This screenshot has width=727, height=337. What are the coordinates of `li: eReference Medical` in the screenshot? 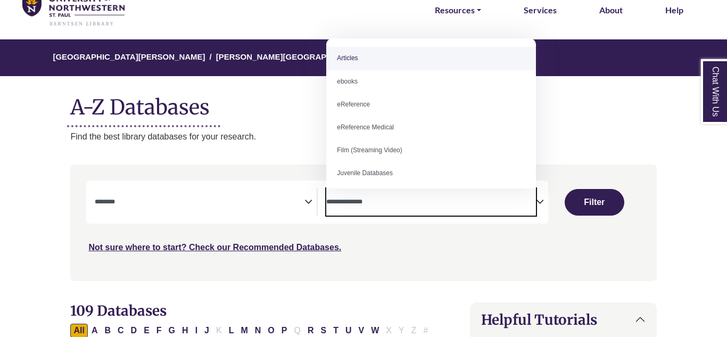 It's located at (431, 127).